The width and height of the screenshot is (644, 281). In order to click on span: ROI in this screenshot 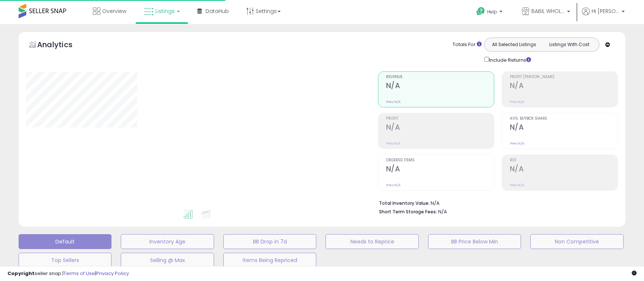, I will do `click(564, 160)`.